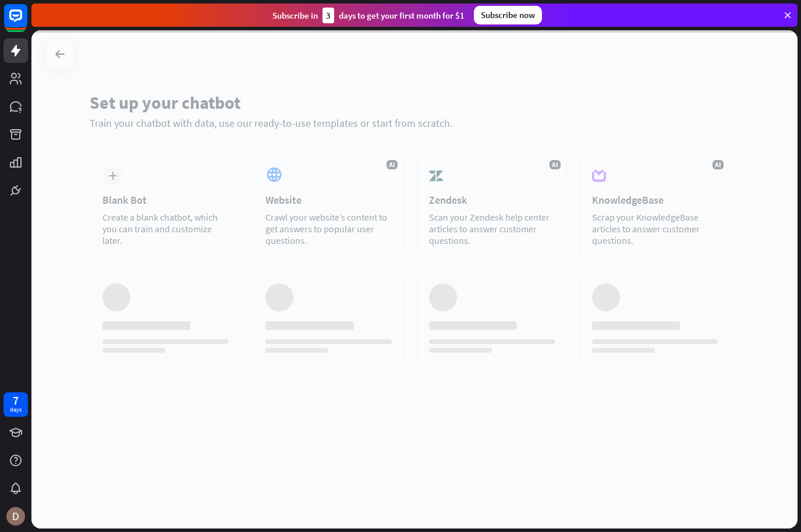 The width and height of the screenshot is (801, 532). I want to click on a: 7 days, so click(16, 404).